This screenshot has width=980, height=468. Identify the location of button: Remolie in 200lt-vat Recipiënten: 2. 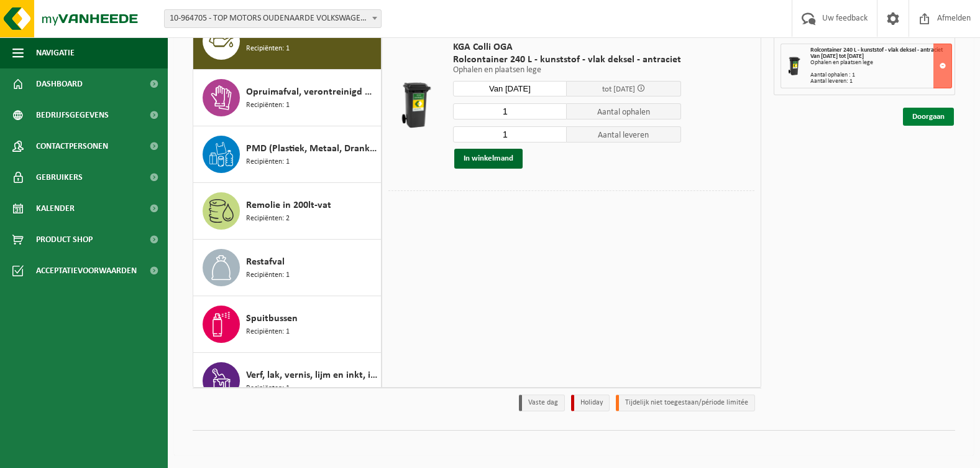
(287, 211).